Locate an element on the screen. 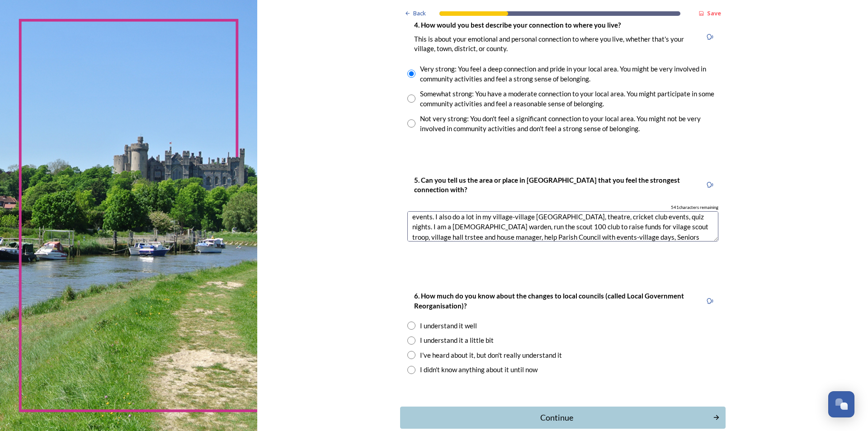  div: I understand it well is located at coordinates (449, 326).